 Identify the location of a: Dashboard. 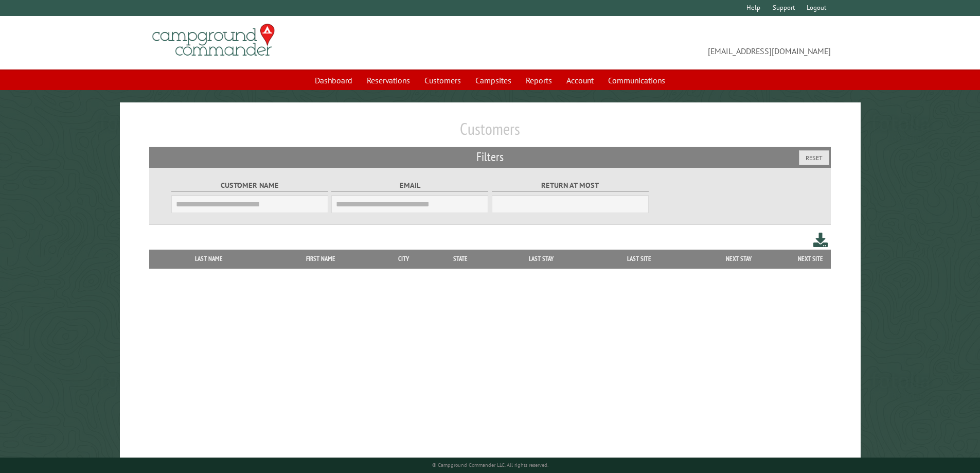
(334, 80).